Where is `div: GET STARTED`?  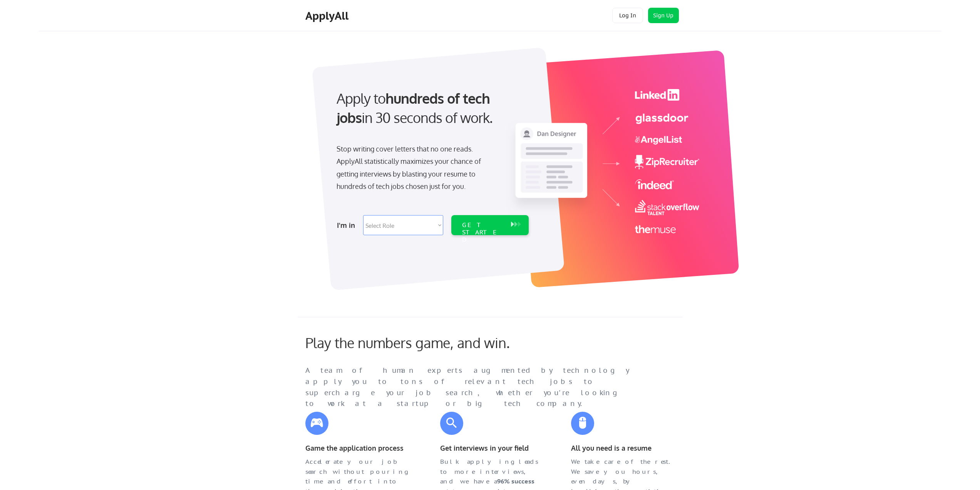 div: GET STARTED is located at coordinates (482, 232).